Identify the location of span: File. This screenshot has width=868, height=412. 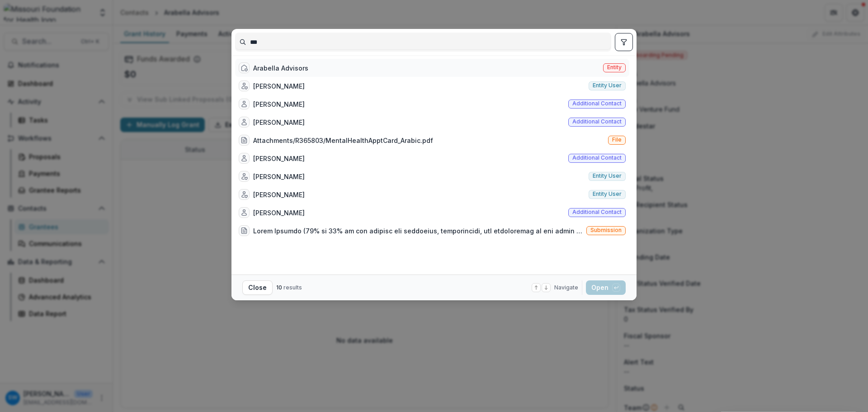
(616, 140).